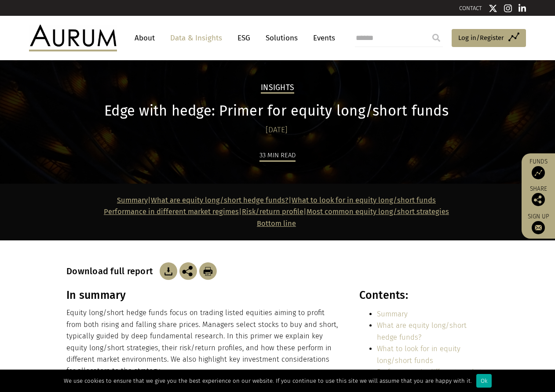  I want to click on img: Sign up to our newsletter, so click(538, 228).